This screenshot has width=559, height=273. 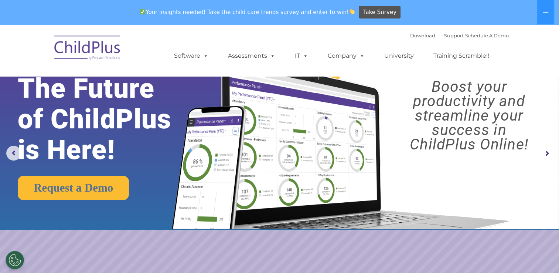 I want to click on a: University, so click(x=399, y=56).